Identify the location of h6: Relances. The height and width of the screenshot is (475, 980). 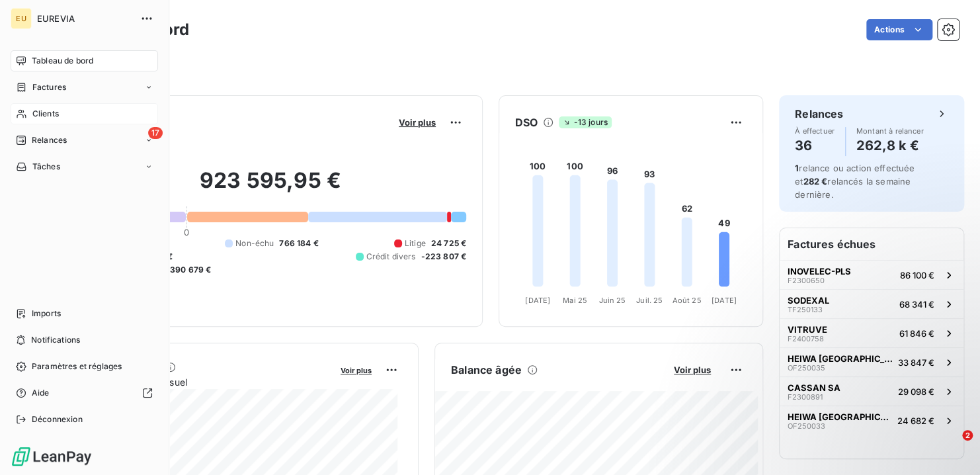
(819, 114).